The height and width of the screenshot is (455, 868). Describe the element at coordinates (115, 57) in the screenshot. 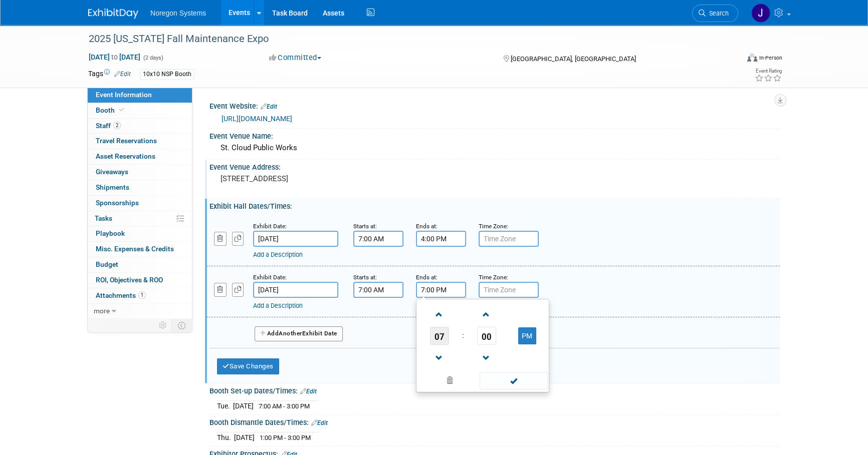

I see `span: to` at that location.